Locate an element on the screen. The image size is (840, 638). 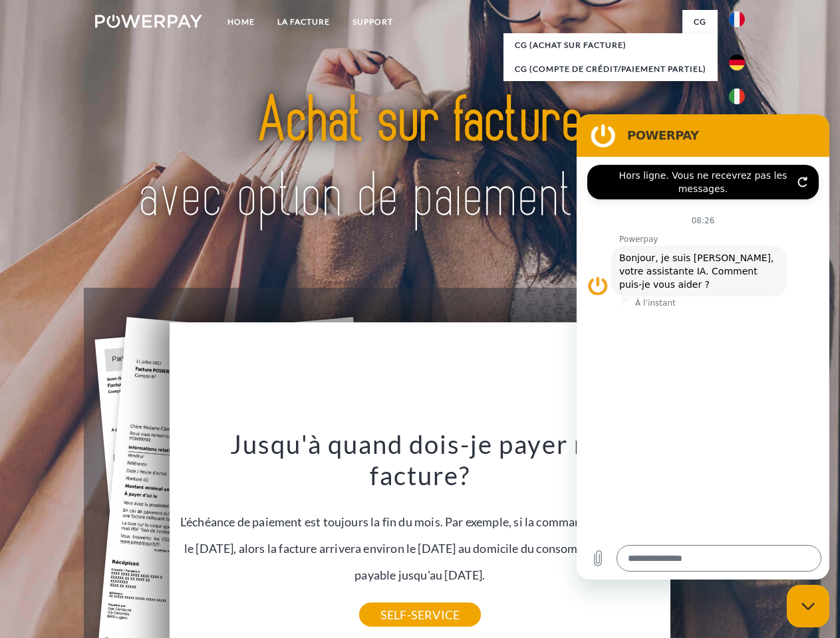
a: LA FACTURE is located at coordinates (303, 22).